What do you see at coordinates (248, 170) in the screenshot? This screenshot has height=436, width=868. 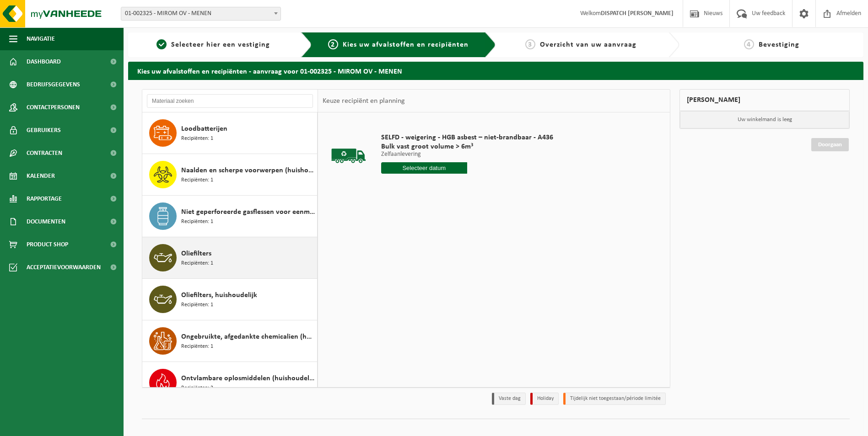 I see `span: Naalden en scherpe voorwerpen (huishoudelijk)` at bounding box center [248, 170].